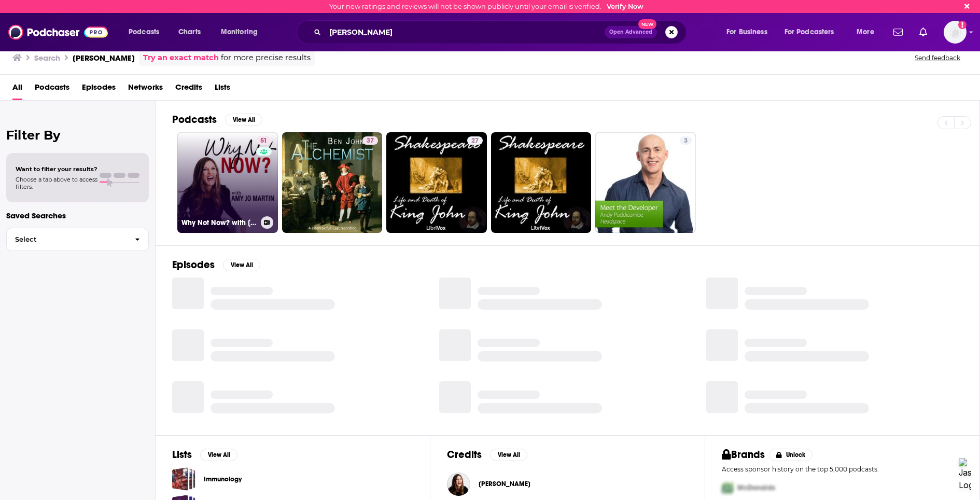 This screenshot has height=500, width=980. I want to click on span: Episodes, so click(99, 89).